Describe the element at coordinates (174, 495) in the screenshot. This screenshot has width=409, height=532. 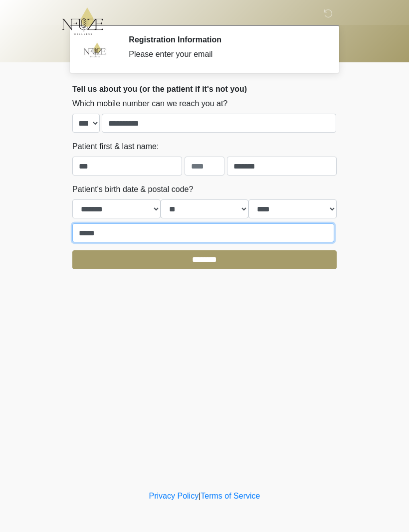
I see `a: Privacy Policy` at that location.